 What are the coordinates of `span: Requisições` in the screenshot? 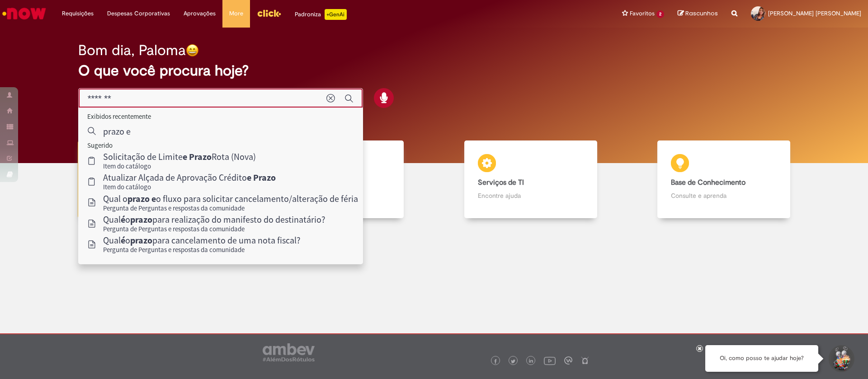 It's located at (78, 14).